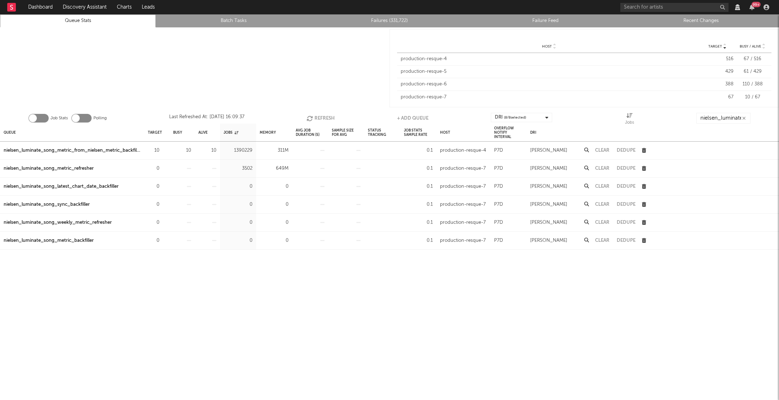 The height and width of the screenshot is (400, 779). Describe the element at coordinates (61, 187) in the screenshot. I see `div: nielsen_luminate_song_latest_chart_date_backfiller` at that location.